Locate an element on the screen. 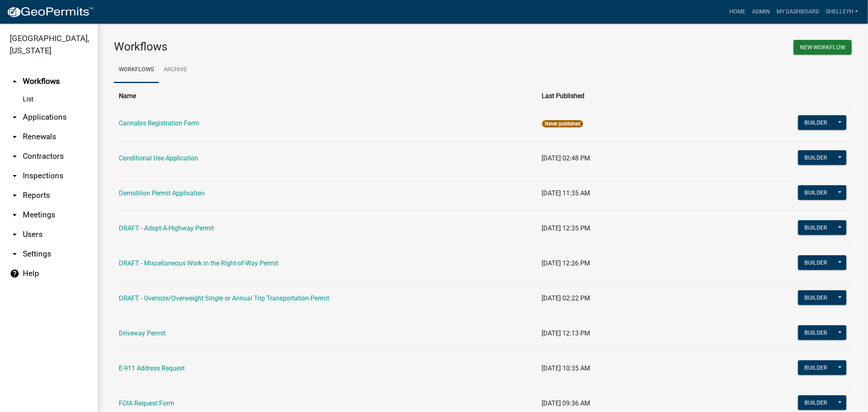 The width and height of the screenshot is (868, 412). a: Cannabis Registration Form is located at coordinates (159, 123).